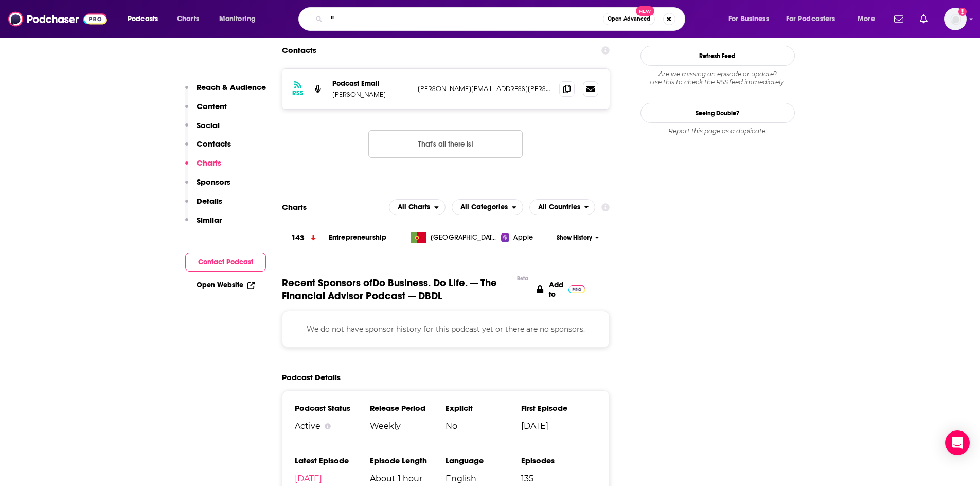 The image size is (980, 486). I want to click on button: Similar, so click(203, 224).